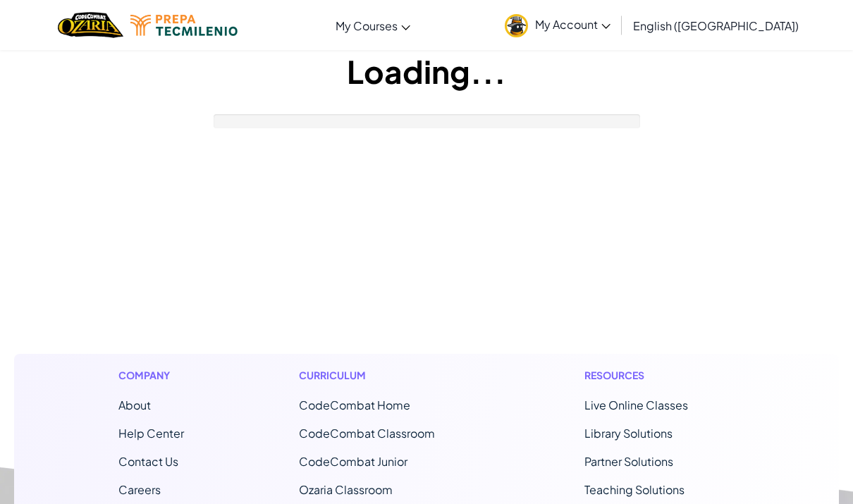 The image size is (853, 504). Describe the element at coordinates (148, 461) in the screenshot. I see `span: Contact Us` at that location.